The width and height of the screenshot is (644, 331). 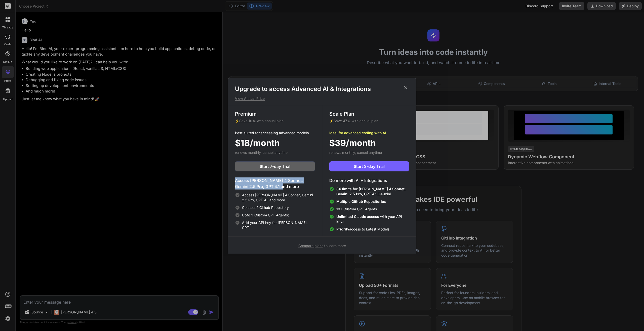 I want to click on span: Save 47%, so click(x=342, y=120).